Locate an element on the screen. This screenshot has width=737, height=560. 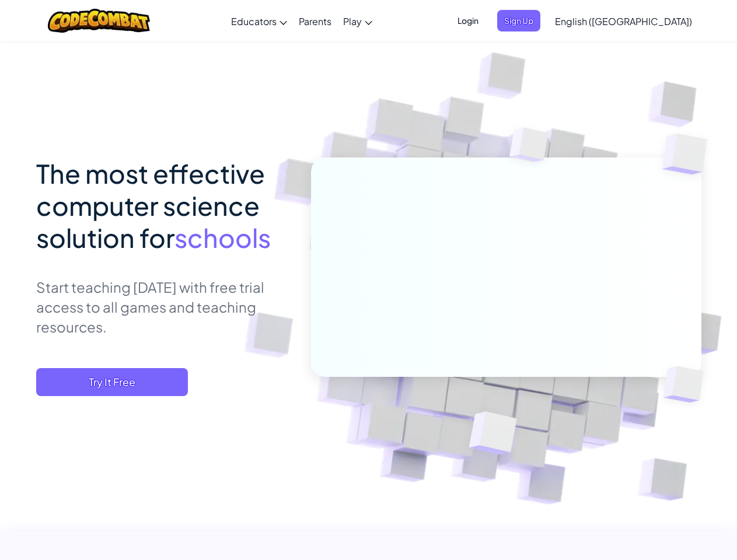
a: Educators is located at coordinates (259, 21).